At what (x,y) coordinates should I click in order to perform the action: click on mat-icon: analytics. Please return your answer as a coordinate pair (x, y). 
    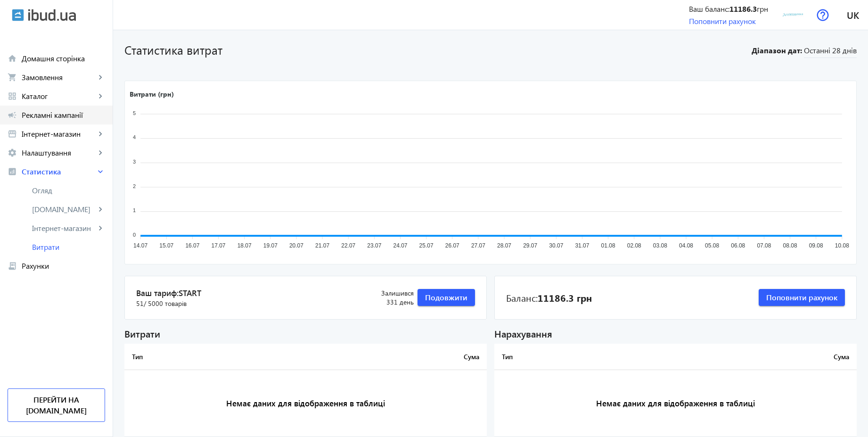
    Looking at the image, I should click on (13, 172).